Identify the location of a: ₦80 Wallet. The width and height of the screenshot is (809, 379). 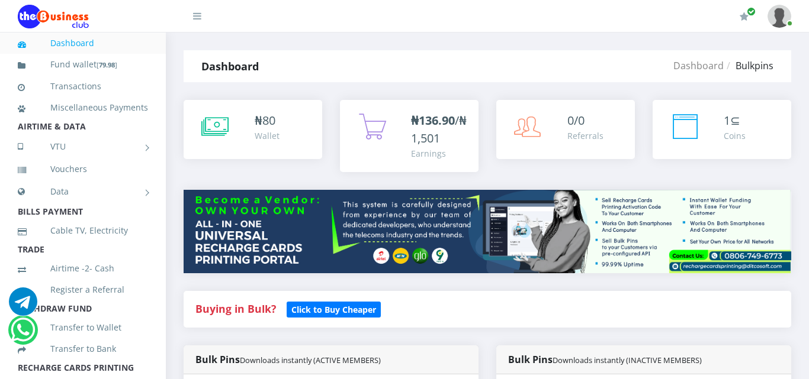
(253, 130).